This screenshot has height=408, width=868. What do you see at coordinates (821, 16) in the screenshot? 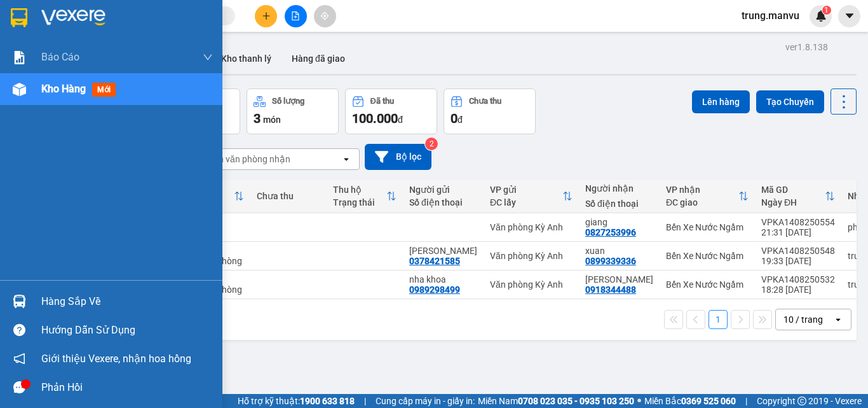
I see `img: icon-new-feature` at bounding box center [821, 16].